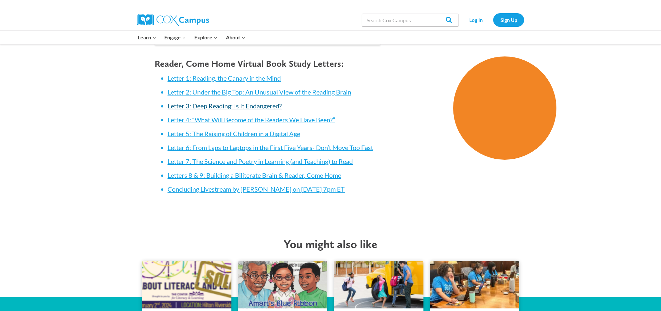 This screenshot has height=311, width=661. Describe the element at coordinates (282, 285) in the screenshot. I see `img: Rollins Releases the Next Book in the Amari Series` at that location.